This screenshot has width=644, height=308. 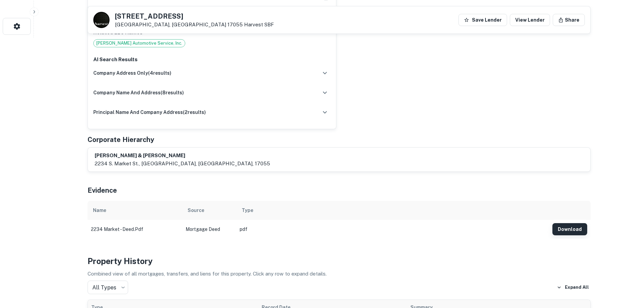 What do you see at coordinates (483, 20) in the screenshot?
I see `button: Save Lender` at bounding box center [483, 20].